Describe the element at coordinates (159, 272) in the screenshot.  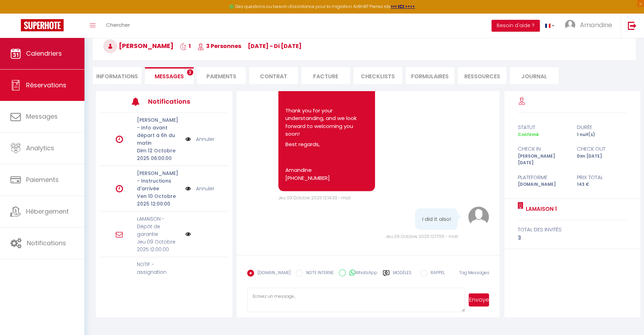
I see `p: NOTIF - assignation ménage` at that location.